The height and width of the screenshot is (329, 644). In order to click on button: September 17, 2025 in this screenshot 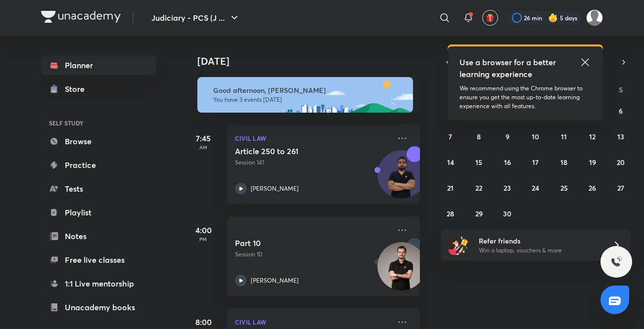, I will do `click(536, 162)`.